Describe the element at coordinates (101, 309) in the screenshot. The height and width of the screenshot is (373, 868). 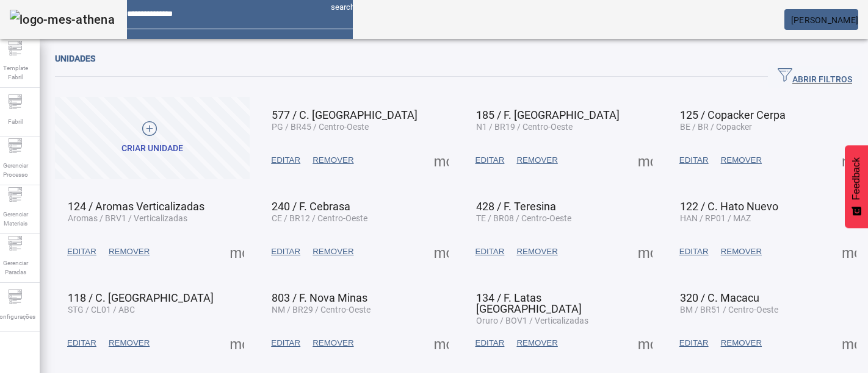
I see `span: STG / CL01 / ABC` at that location.